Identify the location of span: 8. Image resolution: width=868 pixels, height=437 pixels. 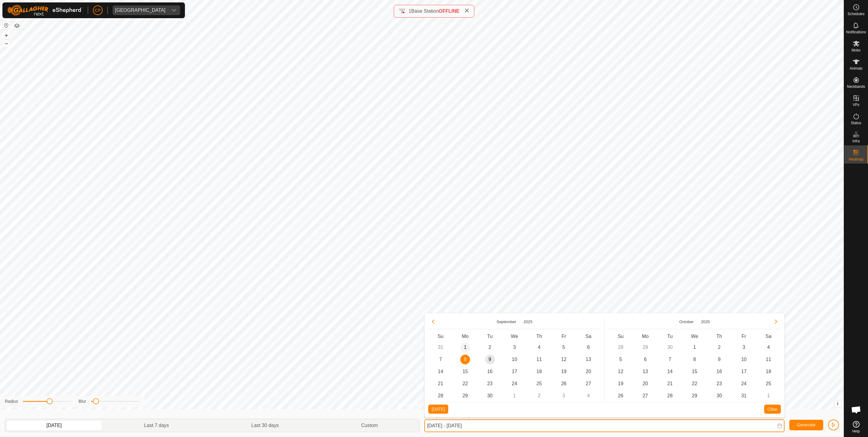
(465, 359).